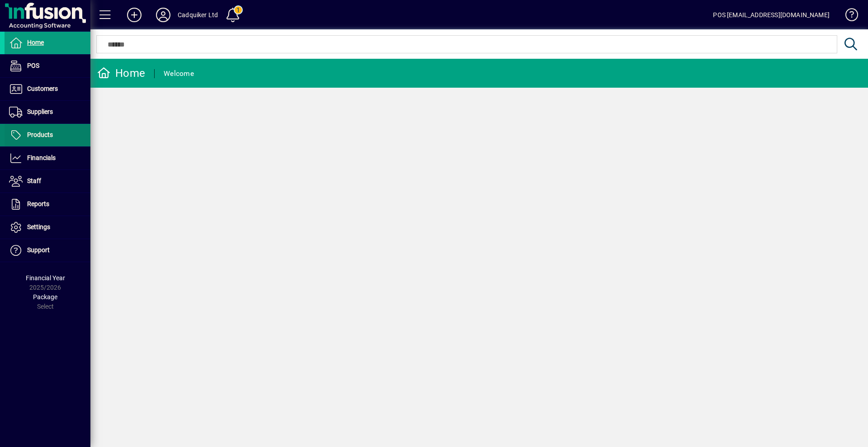 The height and width of the screenshot is (447, 868). I want to click on a: Staff, so click(47, 181).